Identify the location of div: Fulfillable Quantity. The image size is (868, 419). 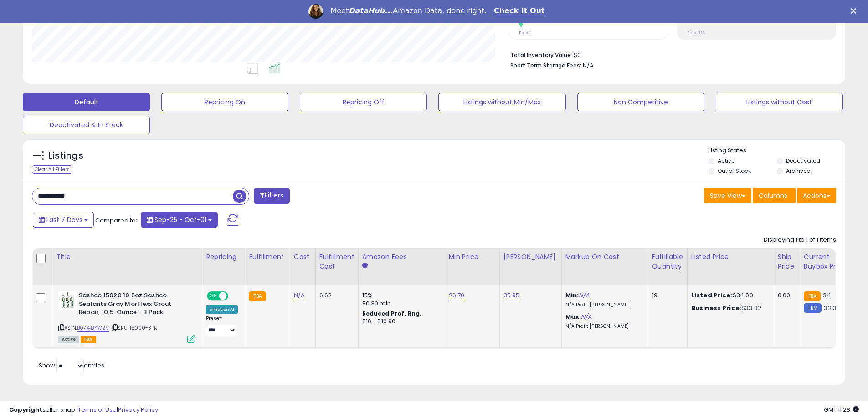
(668, 262).